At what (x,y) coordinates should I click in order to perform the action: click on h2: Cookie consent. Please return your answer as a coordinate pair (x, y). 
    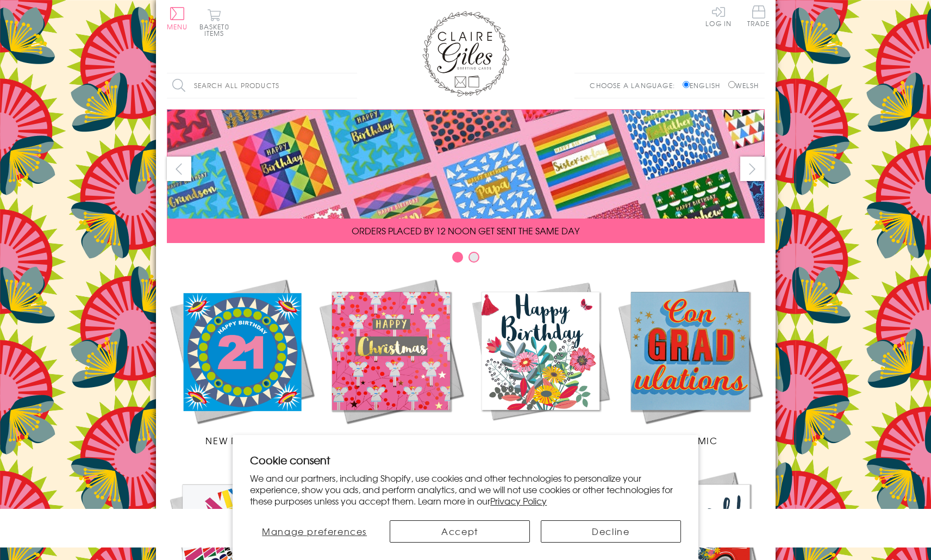
    Looking at the image, I should click on (466, 460).